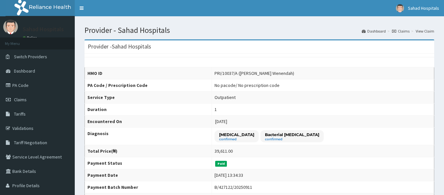 This screenshot has height=195, width=444. What do you see at coordinates (148, 163) in the screenshot?
I see `th: Payment Status` at bounding box center [148, 163].